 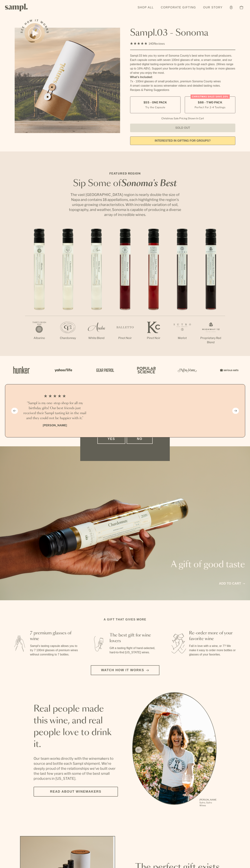 I want to click on li: 2 / 7, so click(x=68, y=290).